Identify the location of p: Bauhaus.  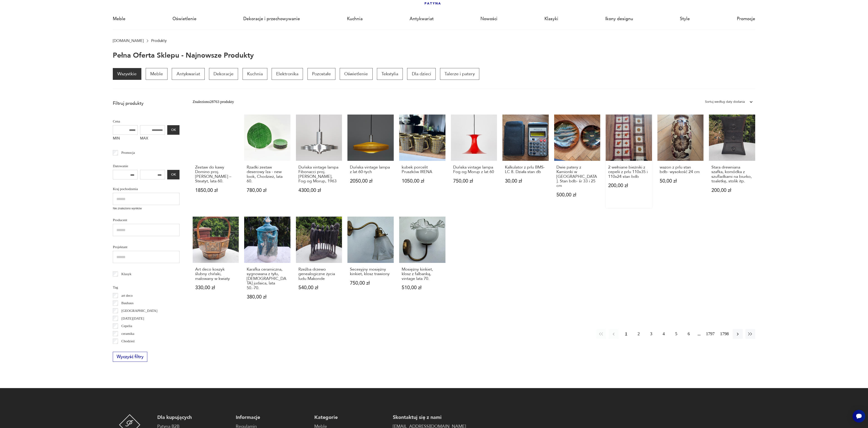
(127, 303).